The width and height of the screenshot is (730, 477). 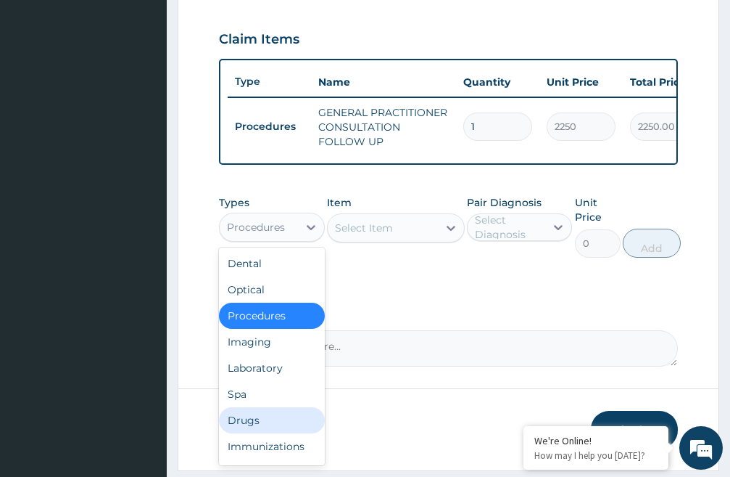 I want to click on td: Procedures, so click(x=269, y=126).